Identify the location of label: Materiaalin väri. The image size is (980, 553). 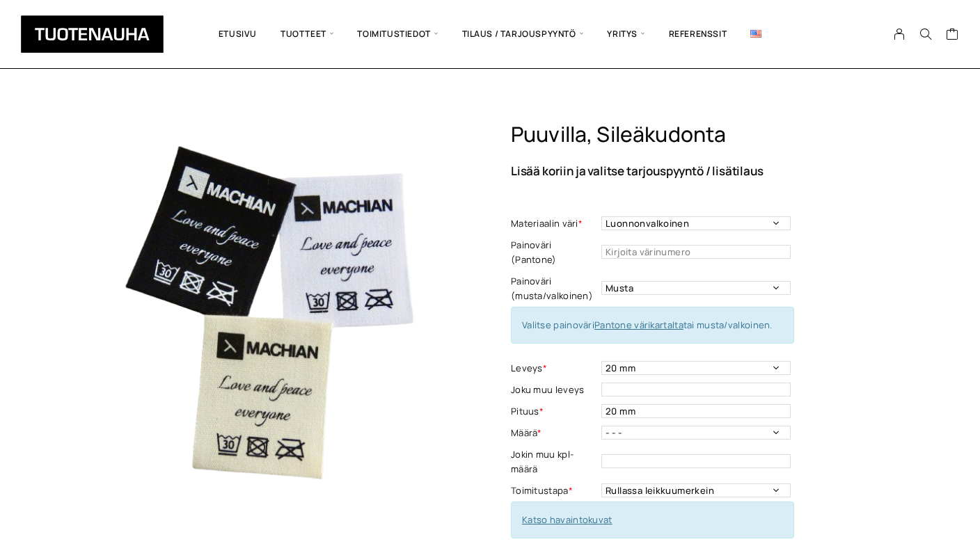
(554, 223).